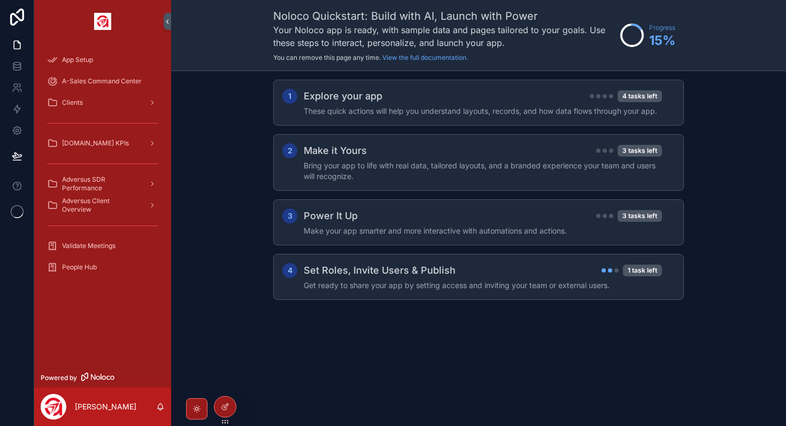 The image size is (786, 426). What do you see at coordinates (662, 28) in the screenshot?
I see `span: Progress` at bounding box center [662, 28].